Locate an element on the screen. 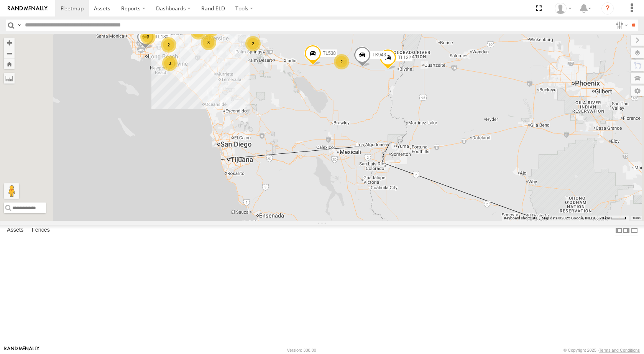  label: Dock Summary Table to the Right is located at coordinates (627, 230).